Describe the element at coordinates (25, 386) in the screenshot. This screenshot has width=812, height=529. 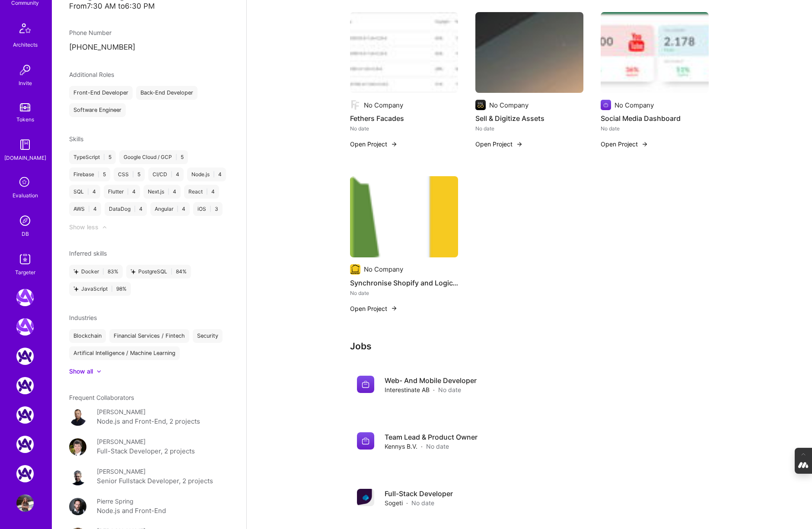
I see `img: A.Team: AI Solutions Partners` at that location.